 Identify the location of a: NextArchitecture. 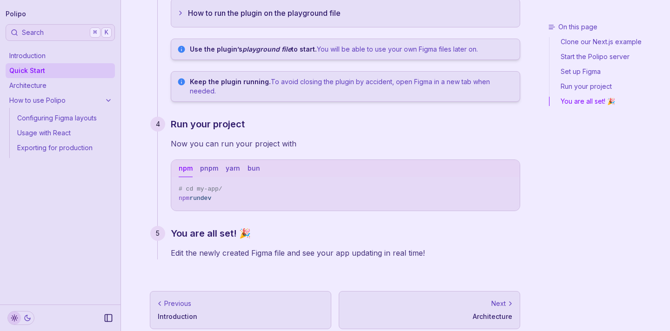
(429, 310).